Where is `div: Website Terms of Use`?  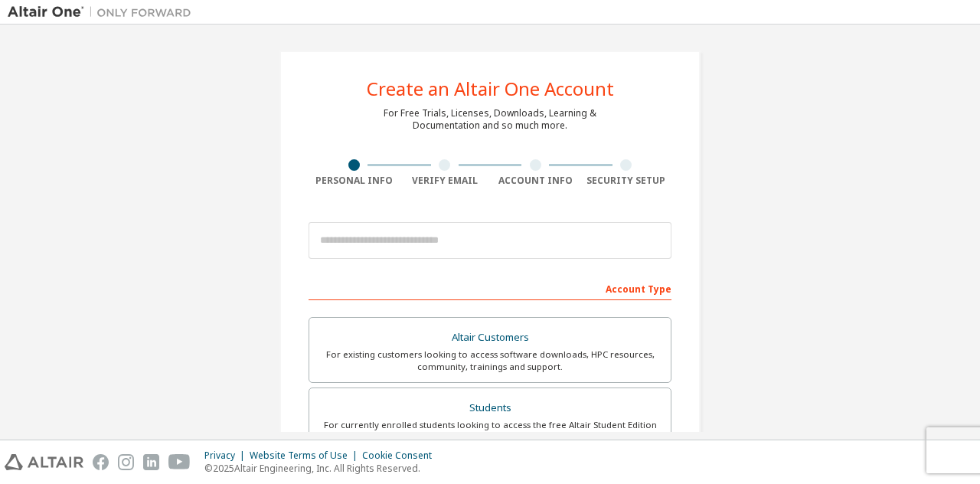
div: Website Terms of Use is located at coordinates (306, 456).